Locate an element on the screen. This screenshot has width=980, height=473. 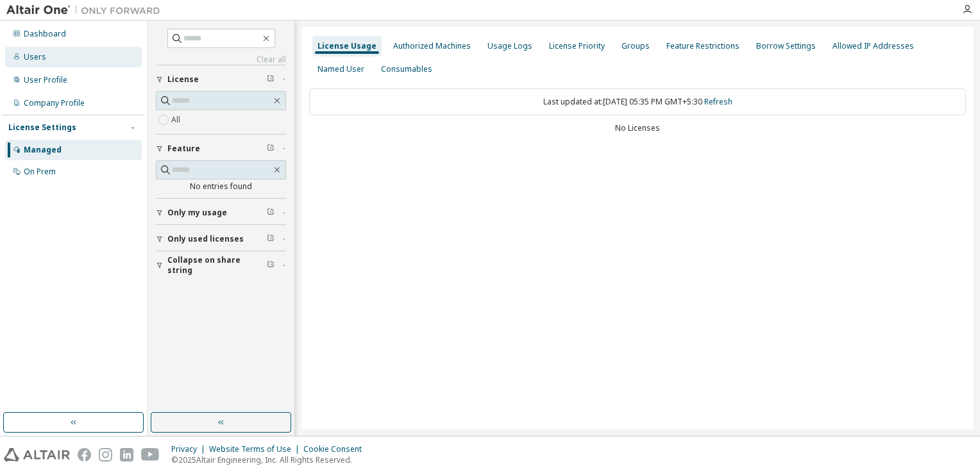
img: youtube.svg is located at coordinates (150, 455).